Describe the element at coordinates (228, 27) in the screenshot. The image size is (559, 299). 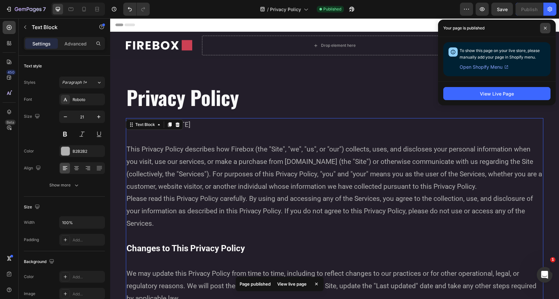
I see `div: Drop element here` at that location.